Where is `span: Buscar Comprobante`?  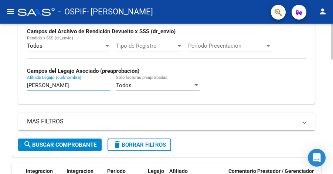
span: Buscar Comprobante is located at coordinates (60, 145).